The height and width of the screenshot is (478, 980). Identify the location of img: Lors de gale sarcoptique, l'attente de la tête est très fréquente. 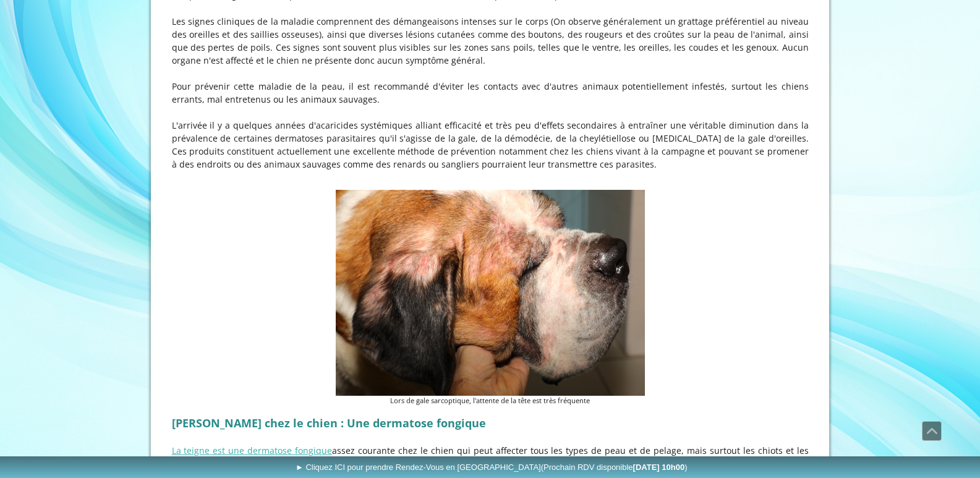
(490, 292).